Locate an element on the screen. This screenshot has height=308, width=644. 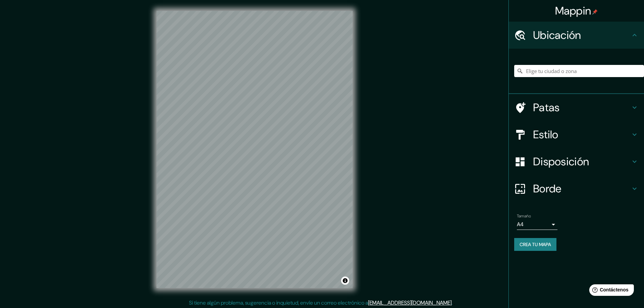
div: Disposición is located at coordinates (577, 161).